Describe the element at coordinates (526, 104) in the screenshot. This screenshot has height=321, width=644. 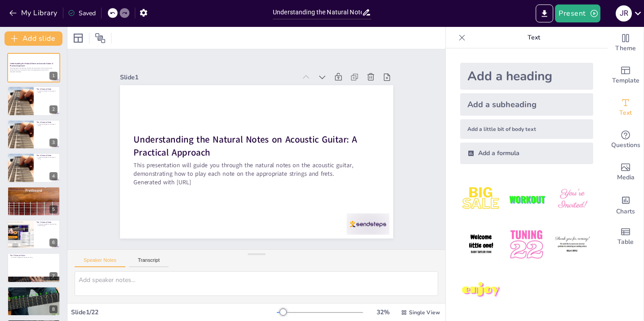
I see `div: Add a subheading` at that location.